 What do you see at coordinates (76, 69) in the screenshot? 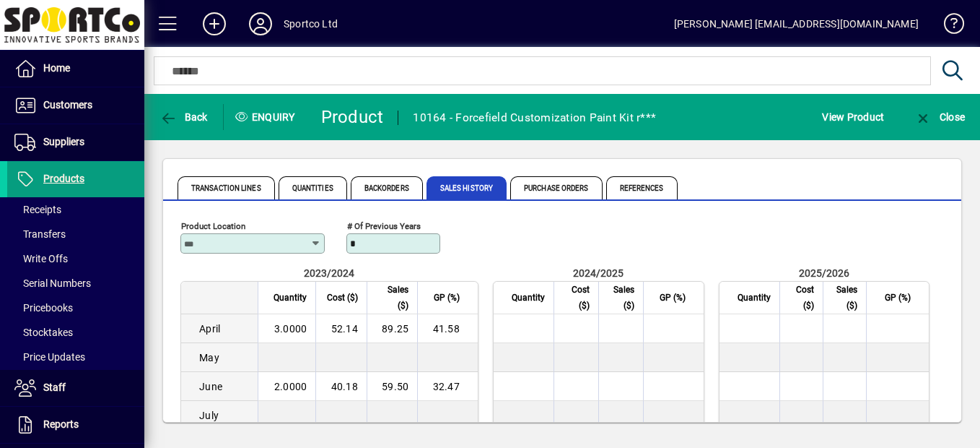
I see `a: Home` at bounding box center [76, 69].